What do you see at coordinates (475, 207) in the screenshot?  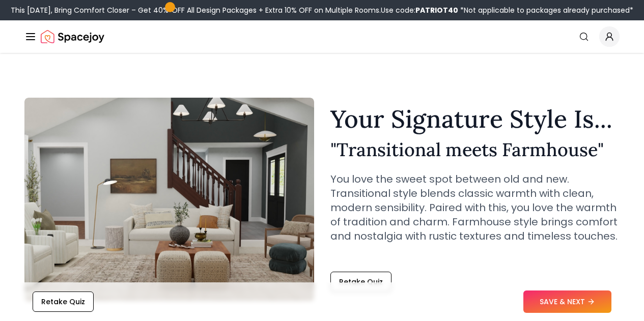 I see `p: You love the sweet spot between old and new. Transitional style blends classic warmth with clean,...` at bounding box center [475, 207].